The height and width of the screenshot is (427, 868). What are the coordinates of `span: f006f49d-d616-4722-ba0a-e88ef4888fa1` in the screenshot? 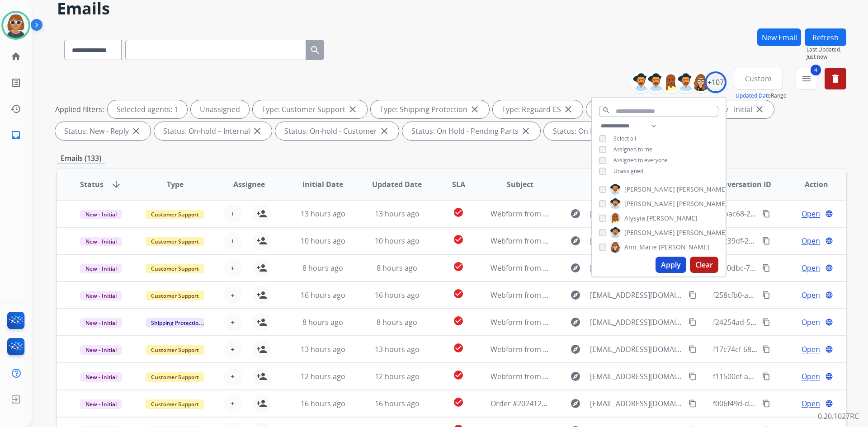 It's located at (780, 403).